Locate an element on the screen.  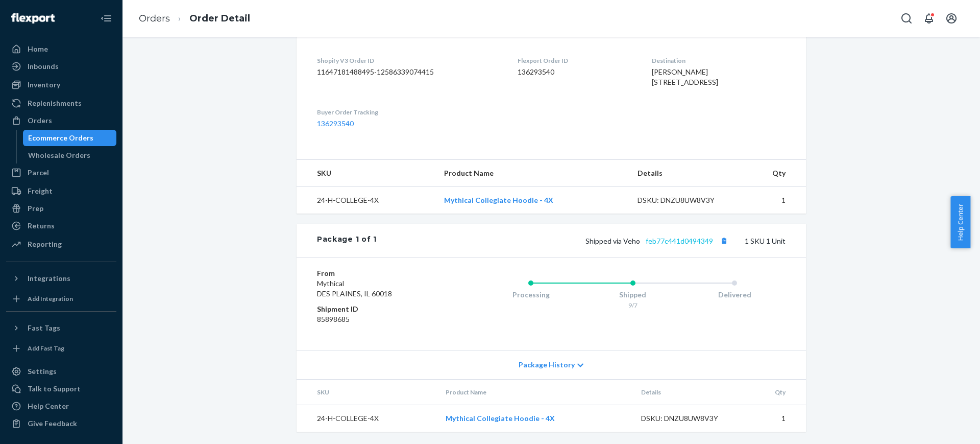
a: Prep is located at coordinates (61, 208).